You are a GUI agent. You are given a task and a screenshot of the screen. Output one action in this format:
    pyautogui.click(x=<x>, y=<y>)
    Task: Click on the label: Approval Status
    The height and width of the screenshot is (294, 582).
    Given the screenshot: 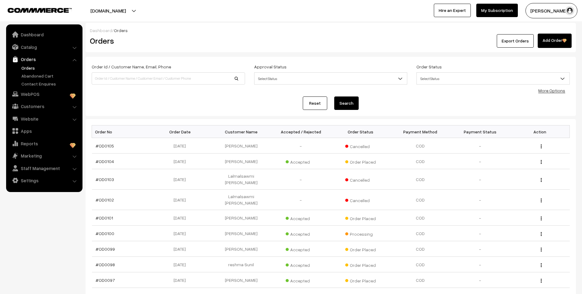 What is the action you would take?
    pyautogui.click(x=270, y=67)
    